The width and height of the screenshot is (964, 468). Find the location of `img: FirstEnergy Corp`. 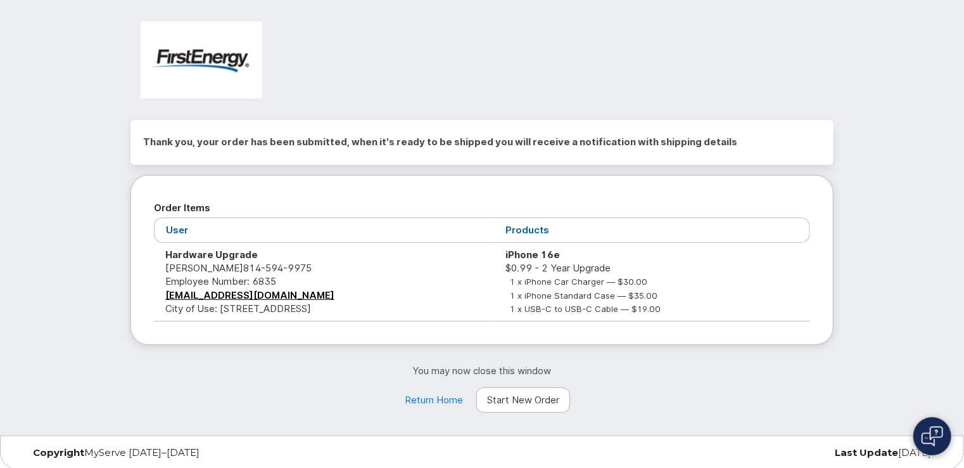

img: FirstEnergy Corp is located at coordinates (201, 60).